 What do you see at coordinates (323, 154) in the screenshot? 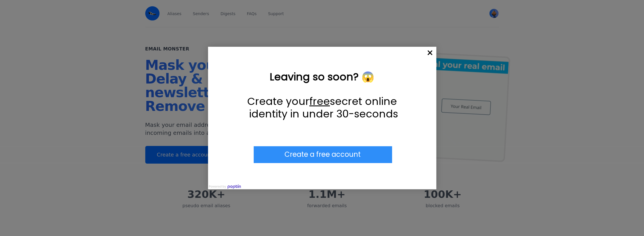
I see `div: Submit` at bounding box center [323, 154].